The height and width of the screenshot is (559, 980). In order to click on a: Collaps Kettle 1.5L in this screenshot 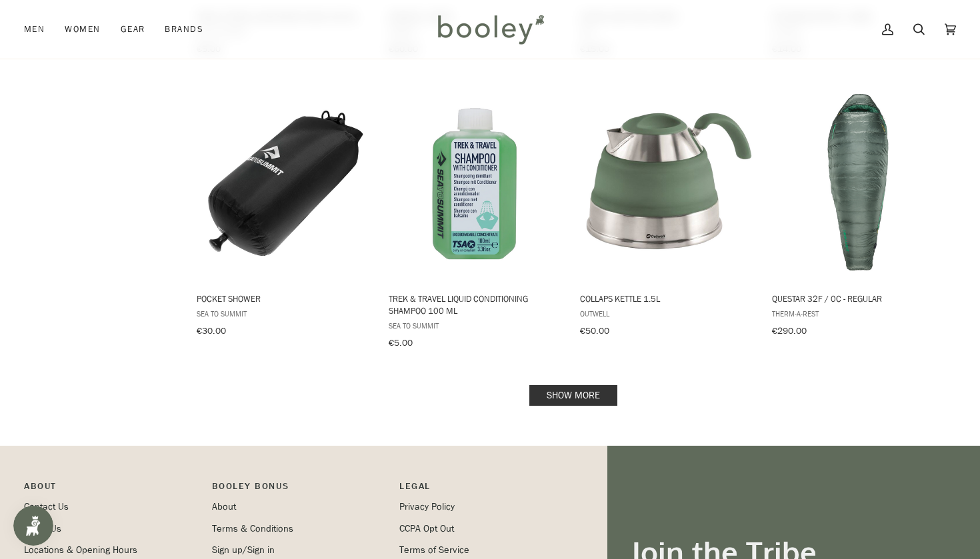, I will do `click(667, 212)`.